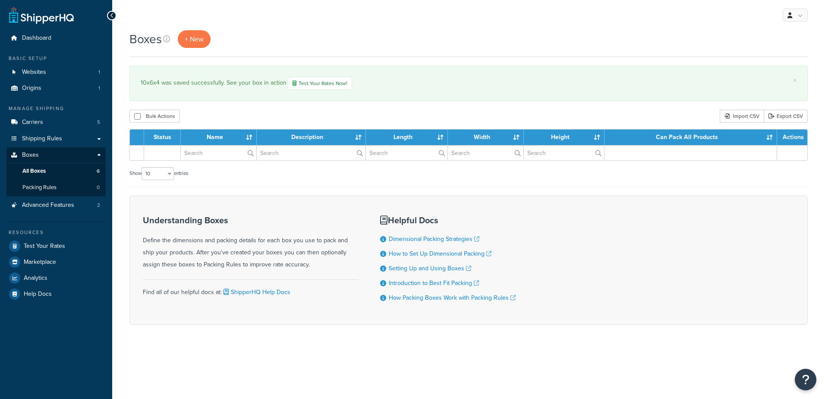 This screenshot has width=825, height=399. I want to click on button: Bulk Actions, so click(154, 116).